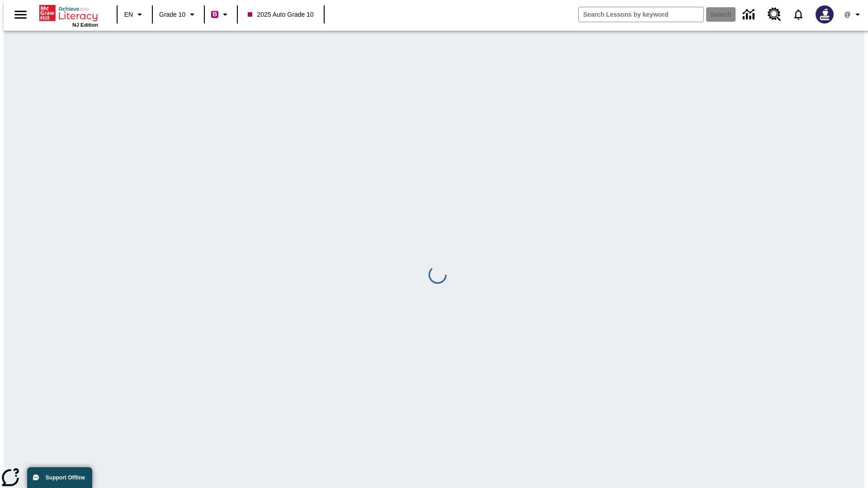 Image resolution: width=868 pixels, height=488 pixels. I want to click on span: Support Offline, so click(65, 478).